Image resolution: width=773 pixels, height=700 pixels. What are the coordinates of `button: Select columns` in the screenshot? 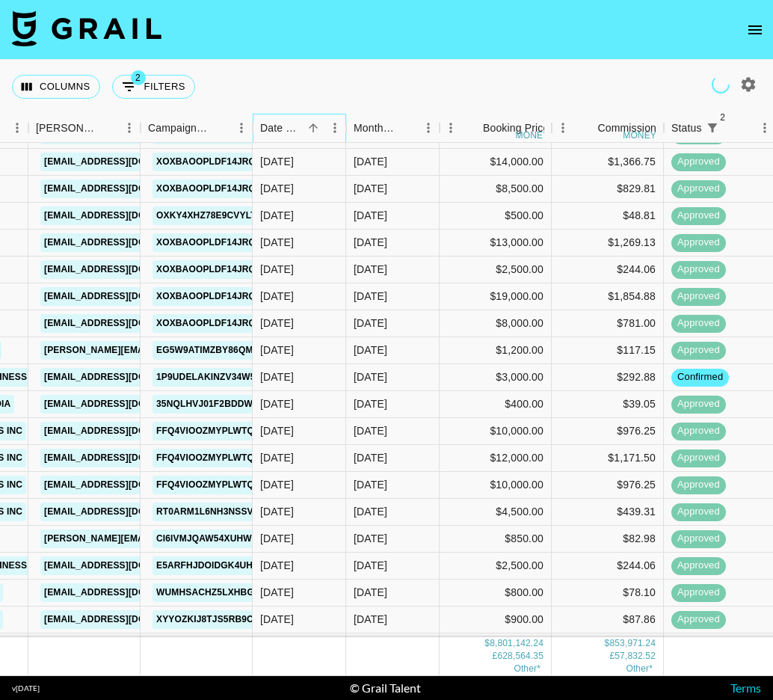 It's located at (56, 87).